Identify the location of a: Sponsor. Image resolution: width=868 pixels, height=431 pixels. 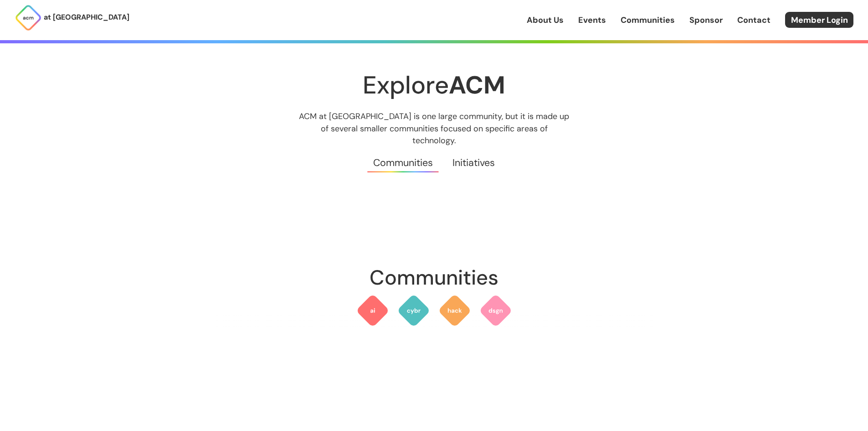
(706, 20).